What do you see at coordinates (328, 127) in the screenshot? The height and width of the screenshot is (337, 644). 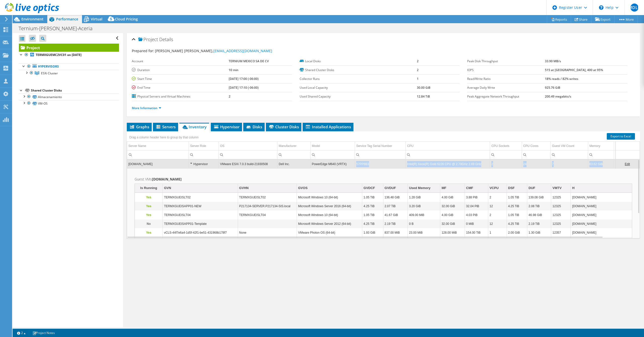 I see `span: Installed Applications` at bounding box center [328, 127].